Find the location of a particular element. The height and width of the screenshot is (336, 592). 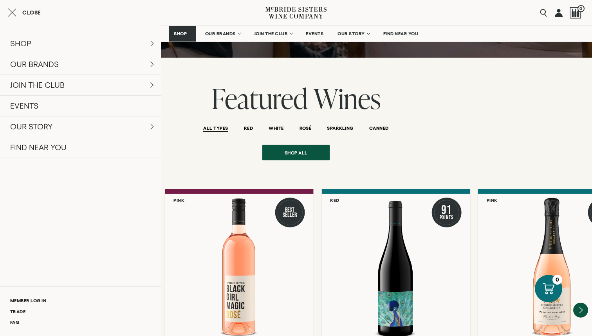

a: JOIN THE CLUB is located at coordinates (273, 34).